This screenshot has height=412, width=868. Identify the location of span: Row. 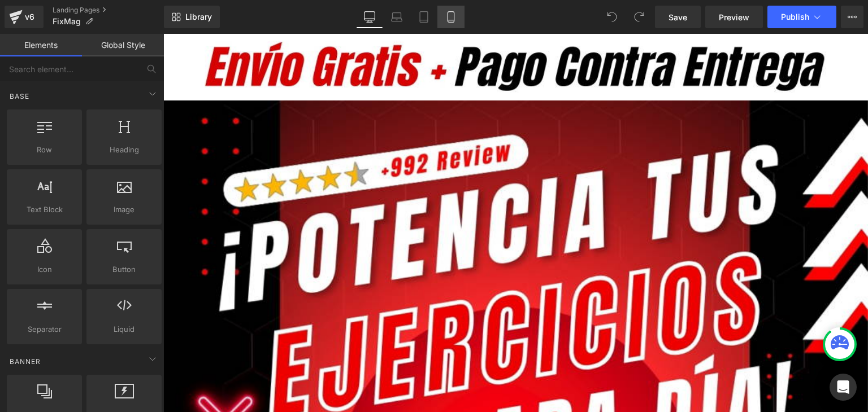
(44, 150).